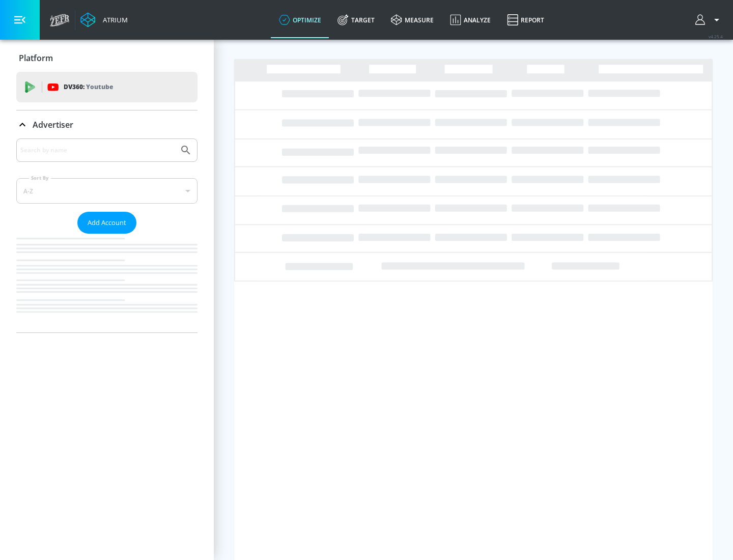 The height and width of the screenshot is (560, 733). Describe the element at coordinates (471, 19) in the screenshot. I see `a: Analyze` at that location.